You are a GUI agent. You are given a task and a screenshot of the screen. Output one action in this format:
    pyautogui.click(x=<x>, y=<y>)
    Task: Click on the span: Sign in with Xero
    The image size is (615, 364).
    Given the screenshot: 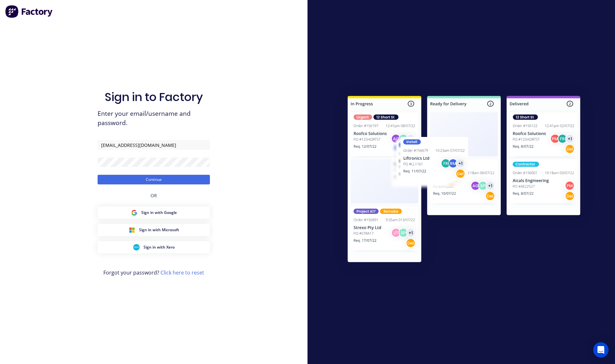 What is the action you would take?
    pyautogui.click(x=159, y=247)
    